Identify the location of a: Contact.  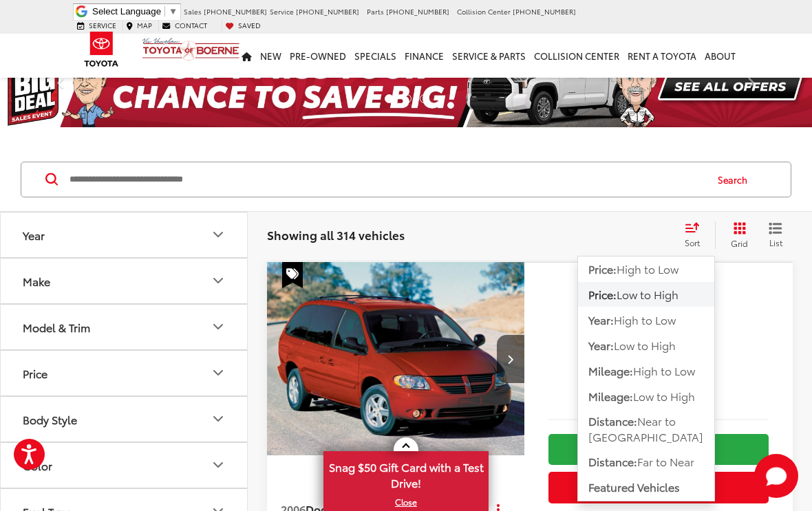
(185, 25).